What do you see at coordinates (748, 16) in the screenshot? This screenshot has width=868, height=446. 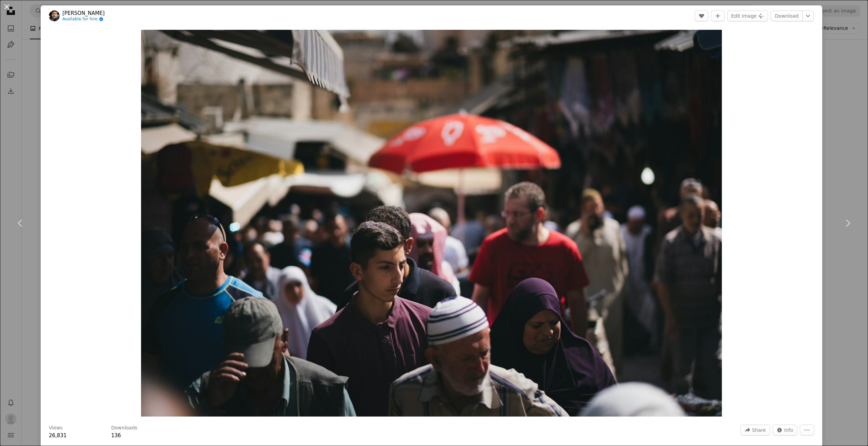 I see `button: Edit image` at bounding box center [748, 16].